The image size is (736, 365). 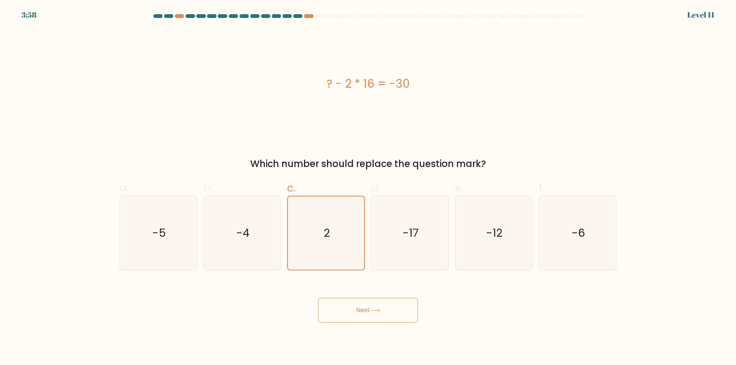 What do you see at coordinates (243, 233) in the screenshot?
I see `text: -4` at bounding box center [243, 233].